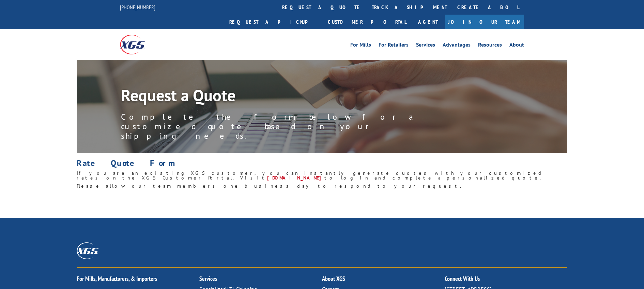  What do you see at coordinates (274, 126) in the screenshot?
I see `p: Complete the form below for a customized quote based on your shipping needs.` at bounding box center [274, 126].